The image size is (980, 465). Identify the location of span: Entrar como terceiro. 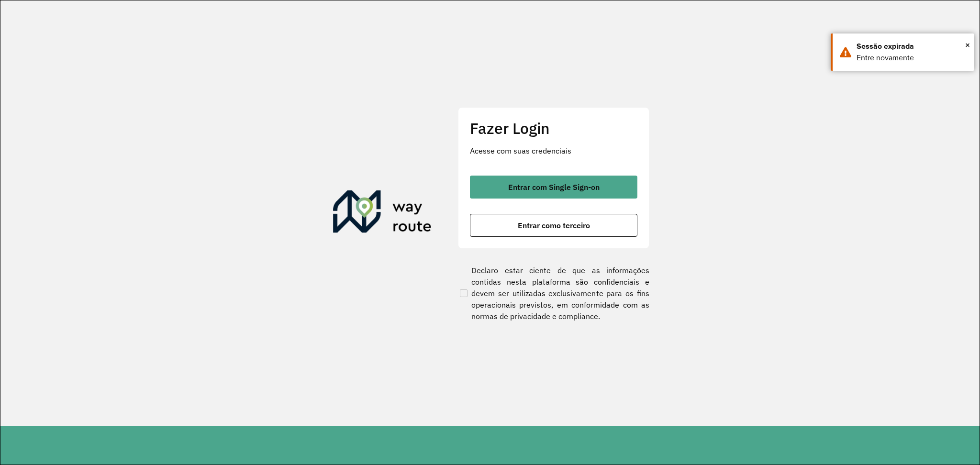
(554, 225).